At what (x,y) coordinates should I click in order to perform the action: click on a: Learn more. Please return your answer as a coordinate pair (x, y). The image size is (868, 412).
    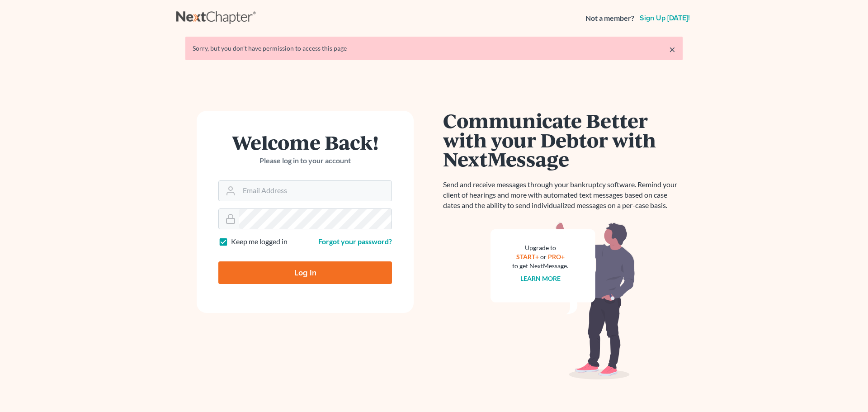
    Looking at the image, I should click on (541, 278).